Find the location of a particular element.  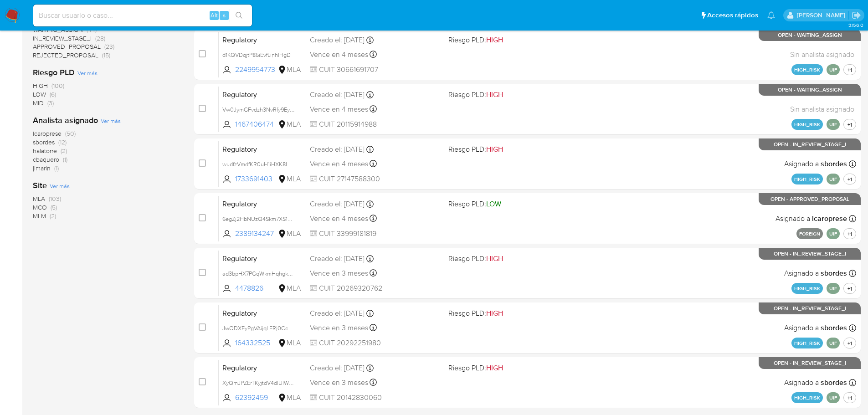

a: Notificaciones is located at coordinates (771, 15).